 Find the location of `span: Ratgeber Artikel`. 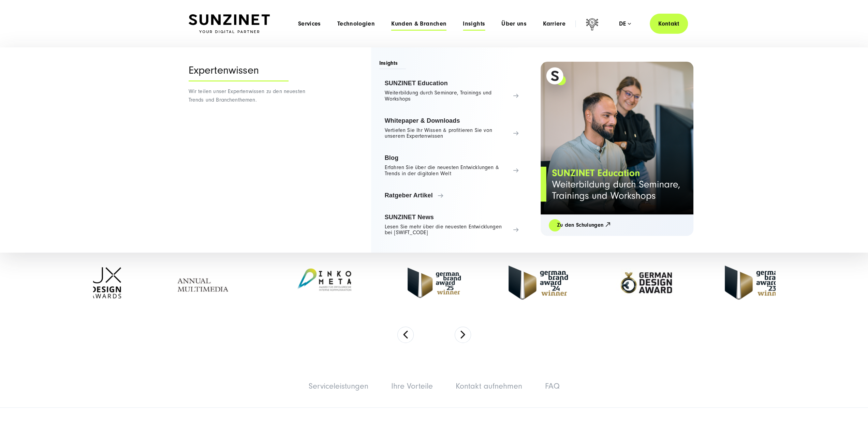

span: Ratgeber Artikel is located at coordinates (451, 195).